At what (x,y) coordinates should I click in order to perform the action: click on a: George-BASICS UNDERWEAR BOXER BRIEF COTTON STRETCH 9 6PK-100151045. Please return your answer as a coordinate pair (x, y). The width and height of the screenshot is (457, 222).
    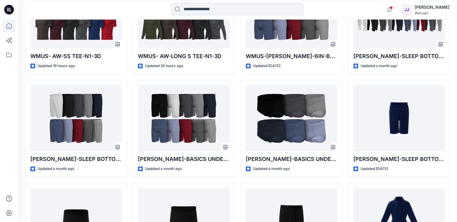
    Looking at the image, I should click on (183, 118).